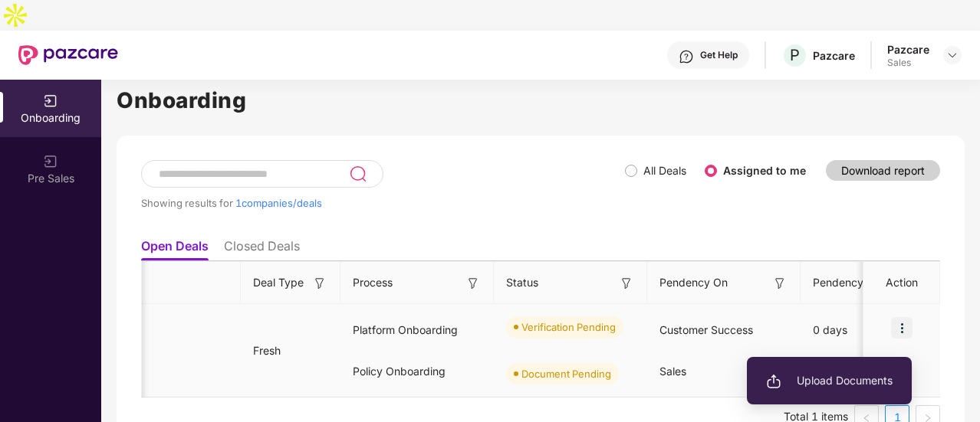  I want to click on div: Policy Onboarding, so click(417, 371).